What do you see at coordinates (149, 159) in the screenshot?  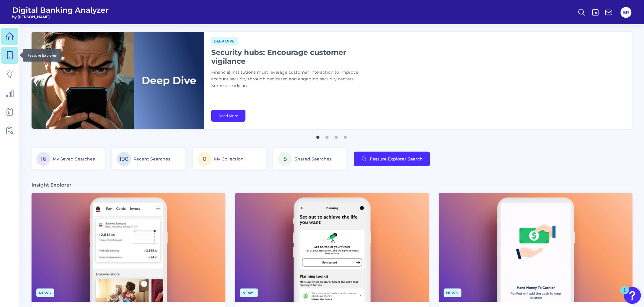 I see `a: 190Recent Searches` at bounding box center [149, 159].